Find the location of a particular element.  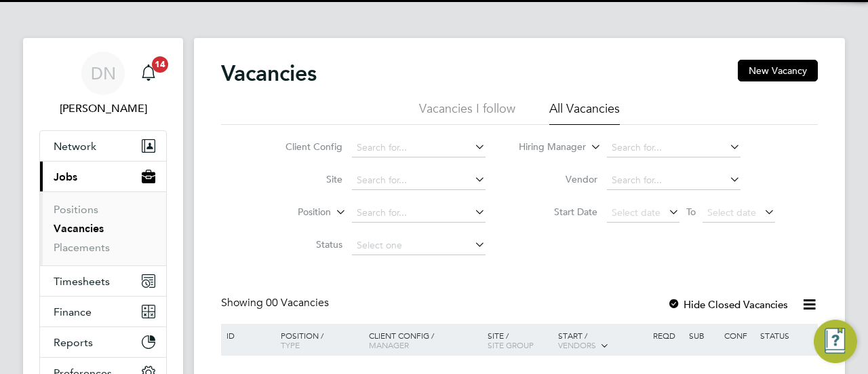

span: Finance is located at coordinates (73, 311).